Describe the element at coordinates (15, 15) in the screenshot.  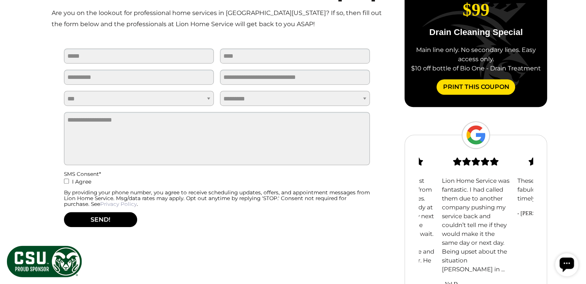
I see `div: Open chat widget` at that location.